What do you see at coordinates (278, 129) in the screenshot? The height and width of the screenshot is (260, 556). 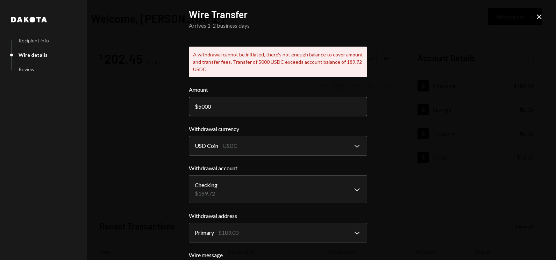 I see `label: Withdrawal currency` at bounding box center [278, 129].